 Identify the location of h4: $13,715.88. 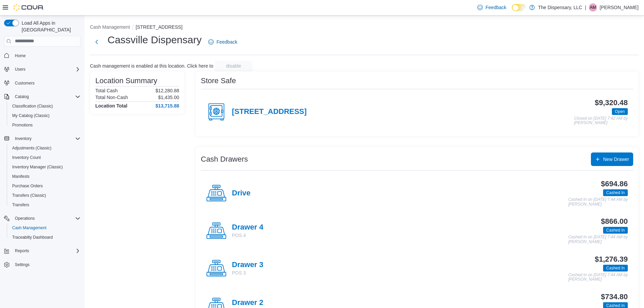
(167, 106).